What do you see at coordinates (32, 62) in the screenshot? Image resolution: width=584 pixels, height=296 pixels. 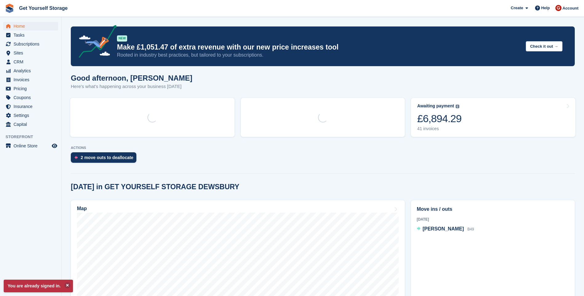 I see `span: CRM` at bounding box center [32, 62].